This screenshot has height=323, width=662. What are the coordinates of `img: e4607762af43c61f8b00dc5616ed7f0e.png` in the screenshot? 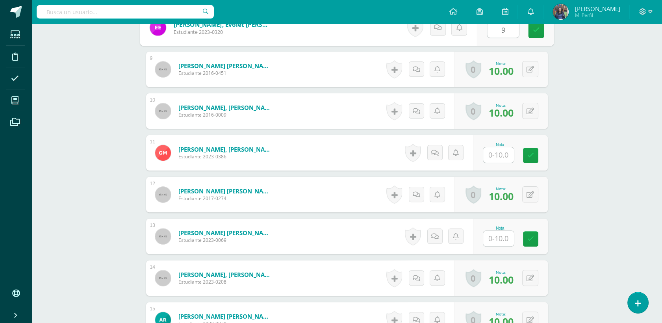 It's located at (163, 153).